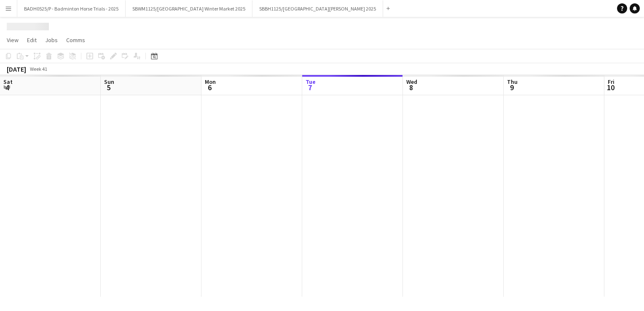 The image size is (644, 311). What do you see at coordinates (210, 87) in the screenshot?
I see `span: 6` at bounding box center [210, 87].